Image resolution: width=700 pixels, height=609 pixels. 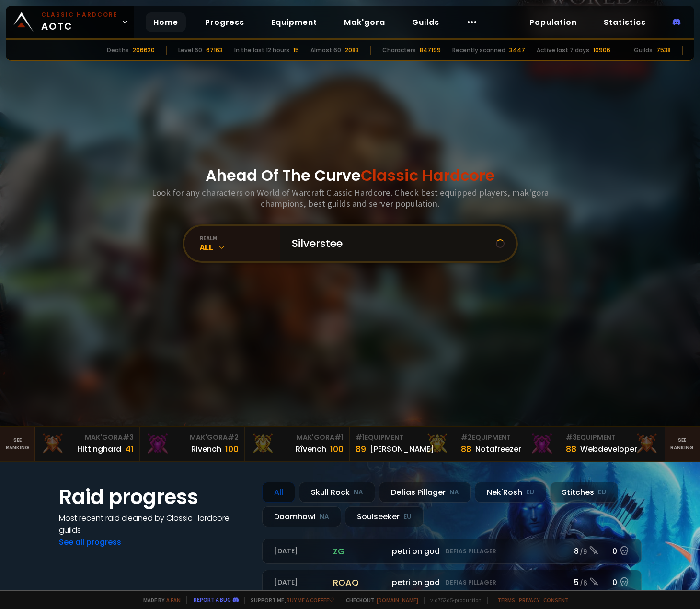 I want to click on div: Deaths, so click(x=118, y=50).